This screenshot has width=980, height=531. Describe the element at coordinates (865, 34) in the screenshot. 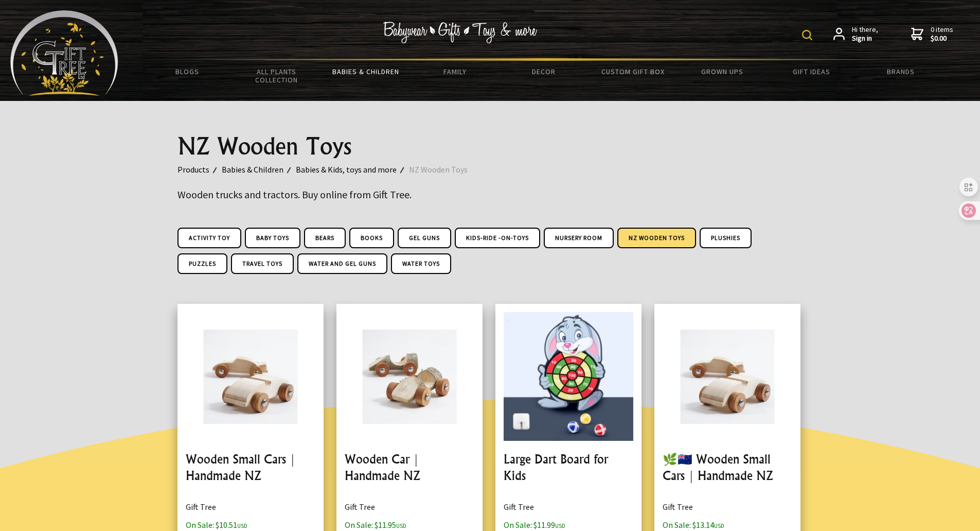

I see `span: Hi there,` at that location.